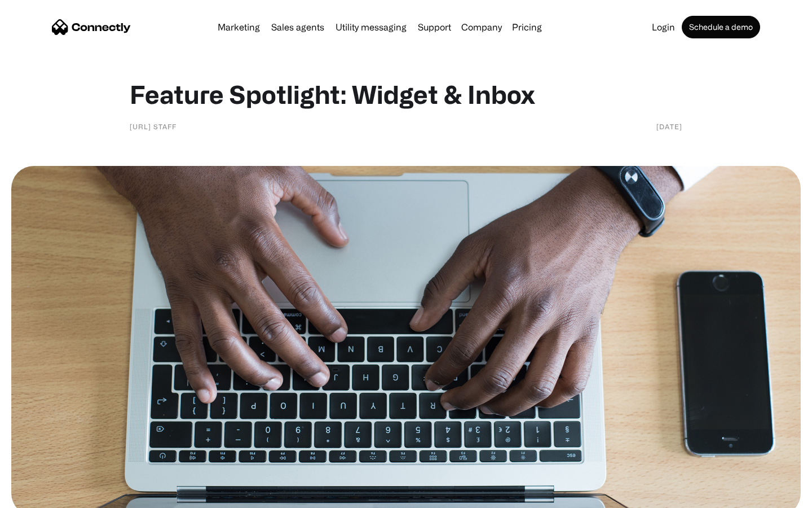  Describe the element at coordinates (663, 27) in the screenshot. I see `a: Login` at that location.